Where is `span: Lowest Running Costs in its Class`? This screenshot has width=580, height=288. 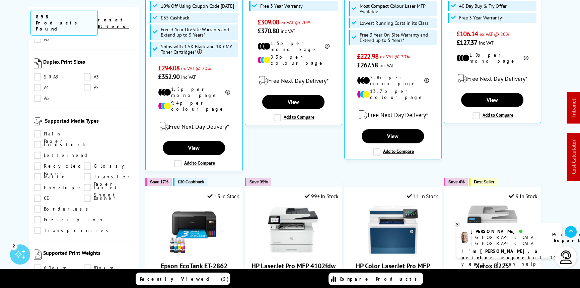 span: Lowest Running Costs in its Class is located at coordinates (394, 23).